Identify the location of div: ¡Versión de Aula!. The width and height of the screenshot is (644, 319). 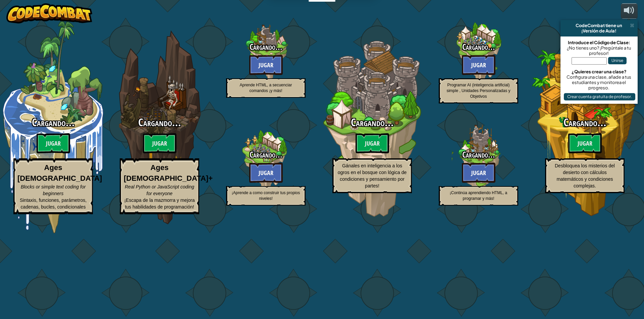
(599, 31).